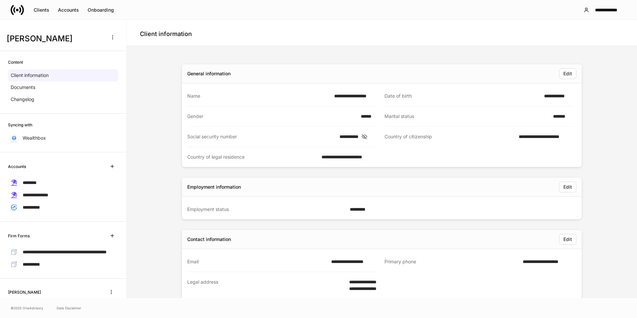  Describe the element at coordinates (63, 99) in the screenshot. I see `a: Changelog` at that location.